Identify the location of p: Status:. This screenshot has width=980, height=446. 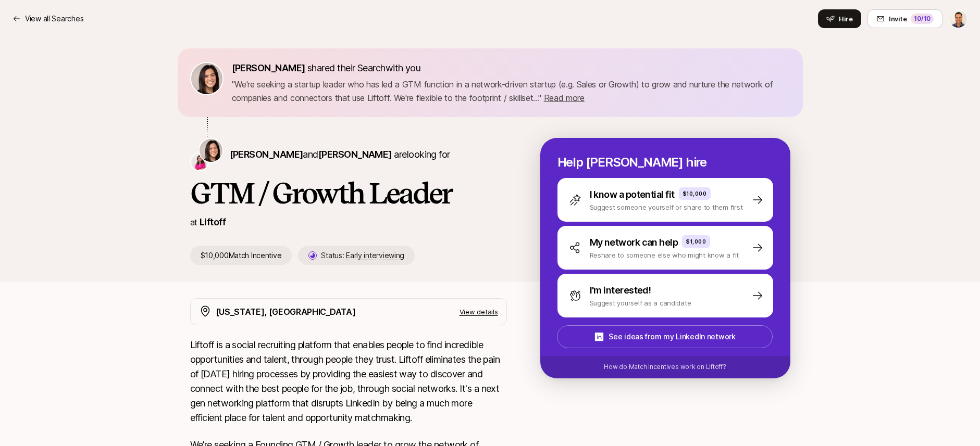
(362, 256).